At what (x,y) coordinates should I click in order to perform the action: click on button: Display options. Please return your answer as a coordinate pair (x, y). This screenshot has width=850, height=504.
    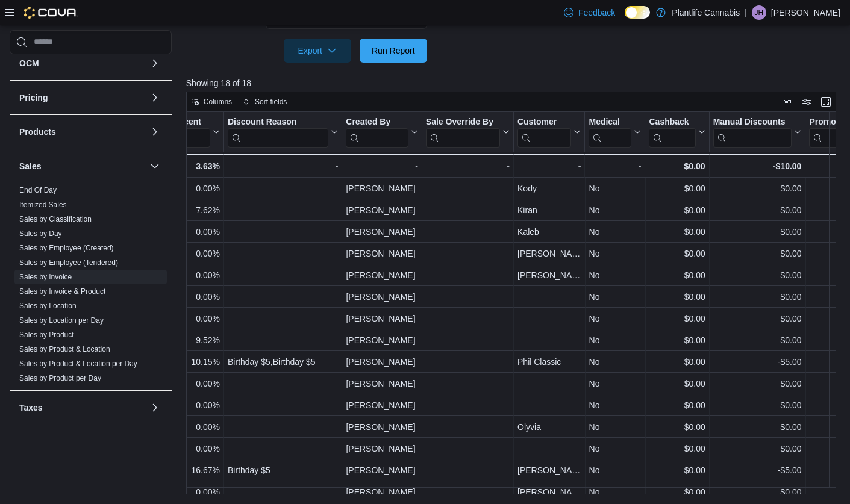
    Looking at the image, I should click on (806, 102).